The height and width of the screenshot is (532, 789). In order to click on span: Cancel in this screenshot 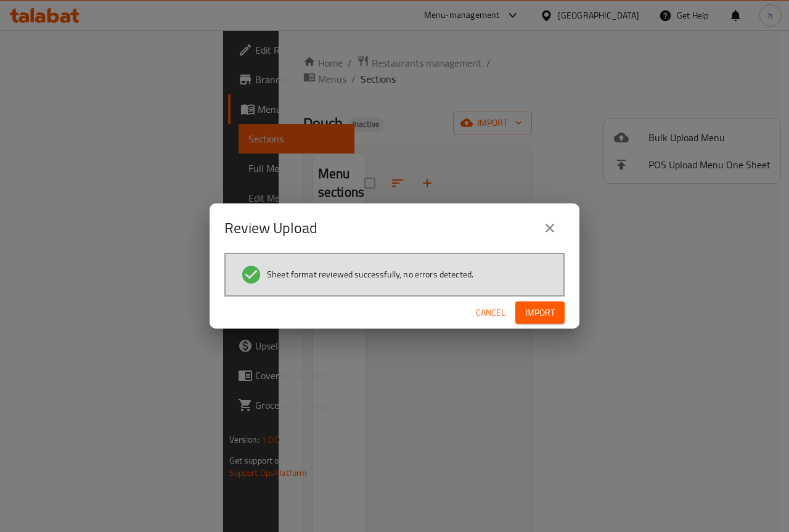, I will do `click(491, 313)`.